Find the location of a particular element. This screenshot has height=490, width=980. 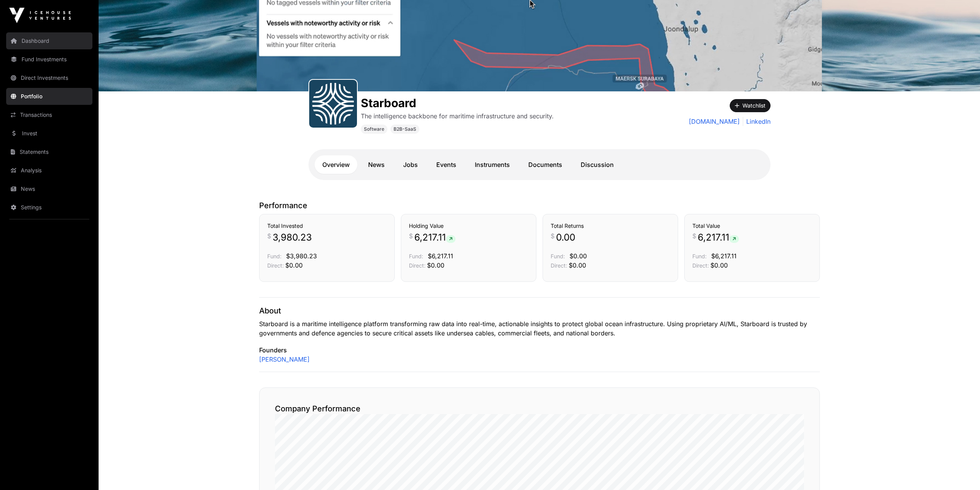

a: Events is located at coordinates (446, 165).